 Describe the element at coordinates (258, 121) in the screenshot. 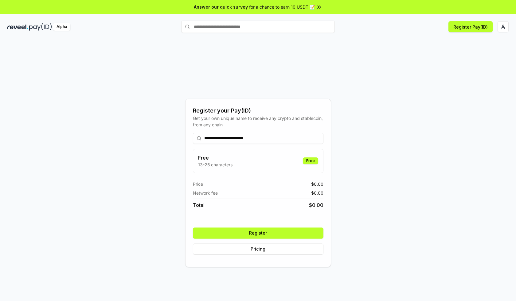

I see `div: Get your own unique name to receive any crypto and stablecoin, from any chain` at that location.